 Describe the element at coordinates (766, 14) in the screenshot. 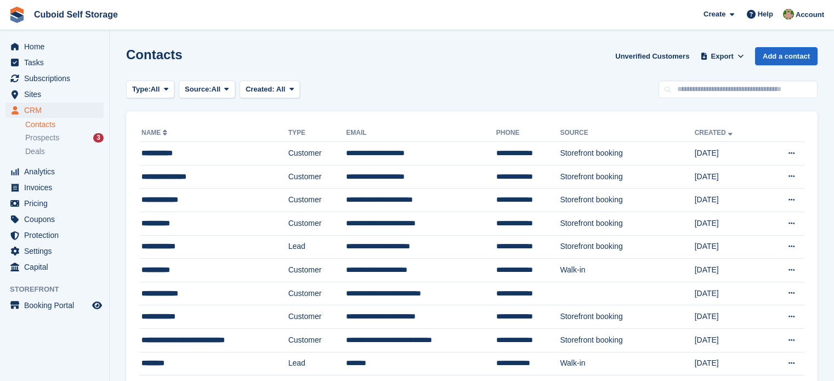

I see `span: Help` at that location.